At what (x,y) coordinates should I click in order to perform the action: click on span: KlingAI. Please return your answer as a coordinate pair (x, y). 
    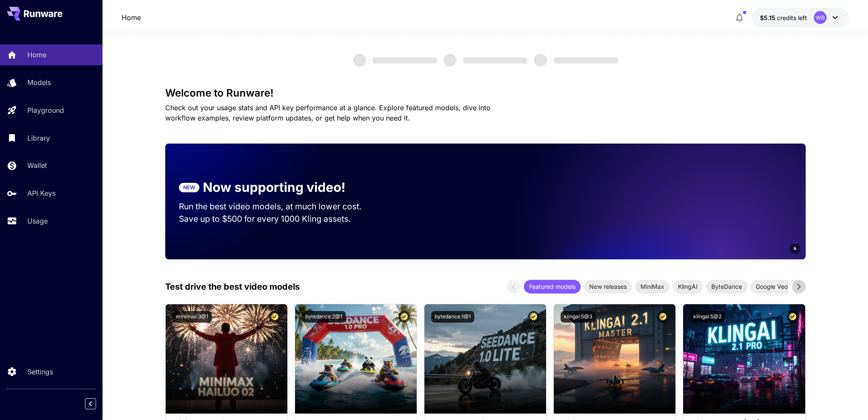
    Looking at the image, I should click on (688, 286).